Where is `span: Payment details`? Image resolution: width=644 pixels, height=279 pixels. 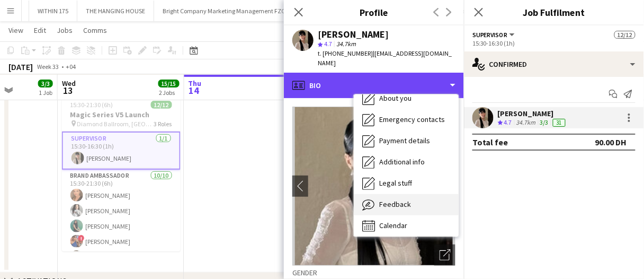
span: Payment details is located at coordinates (405, 140).